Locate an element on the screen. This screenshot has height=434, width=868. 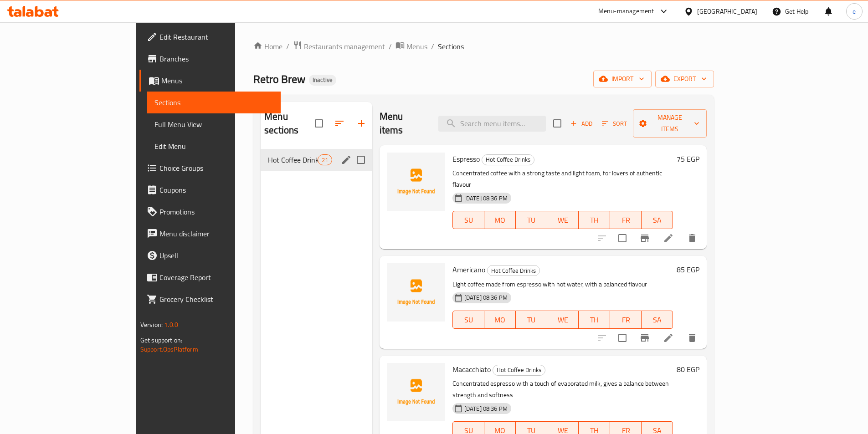
button: TU is located at coordinates (531, 320).